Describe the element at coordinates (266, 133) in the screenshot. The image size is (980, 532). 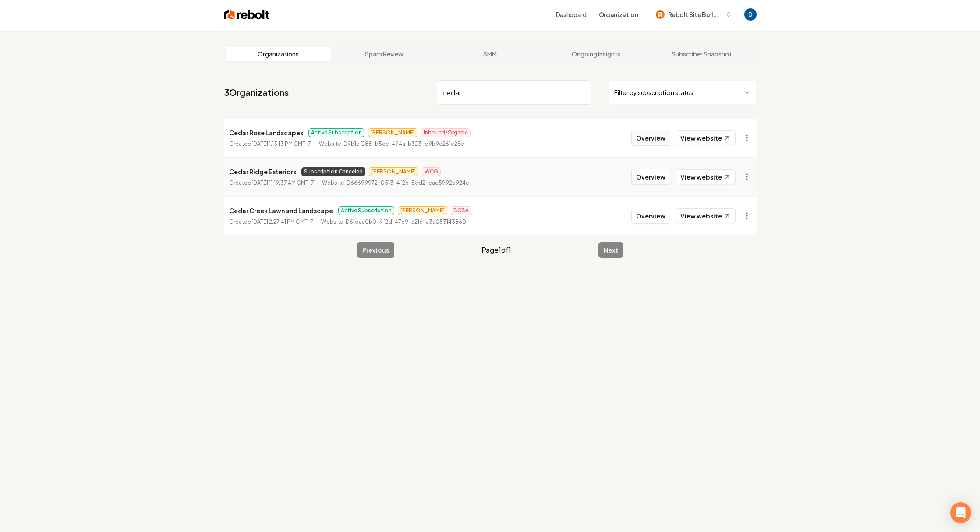
I see `p: Cedar Rose Landscapes` at that location.